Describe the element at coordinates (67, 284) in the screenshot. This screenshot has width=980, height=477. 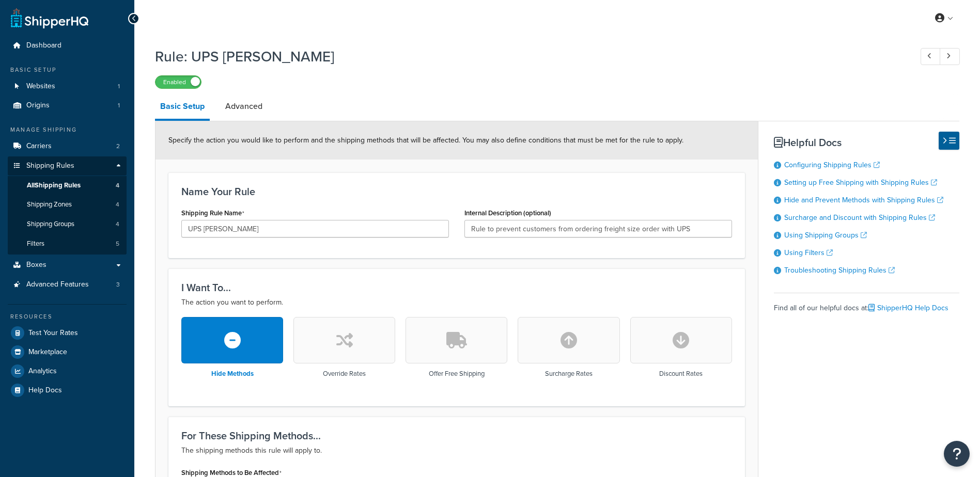
I see `a: Advanced Features3` at that location.